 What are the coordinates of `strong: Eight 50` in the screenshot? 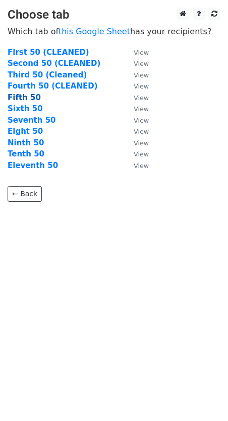 It's located at (25, 131).